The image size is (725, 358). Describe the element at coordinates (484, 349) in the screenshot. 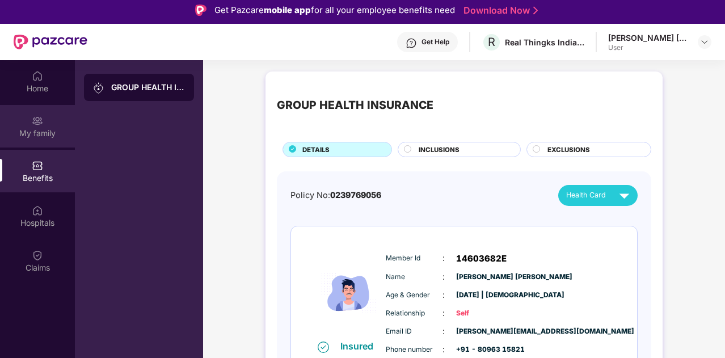

I see `span: +91 - 80963 15821` at that location.